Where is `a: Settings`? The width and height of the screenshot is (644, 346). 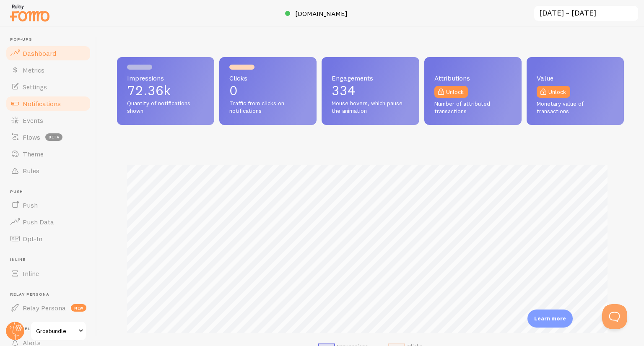
a: Settings is located at coordinates (48, 87).